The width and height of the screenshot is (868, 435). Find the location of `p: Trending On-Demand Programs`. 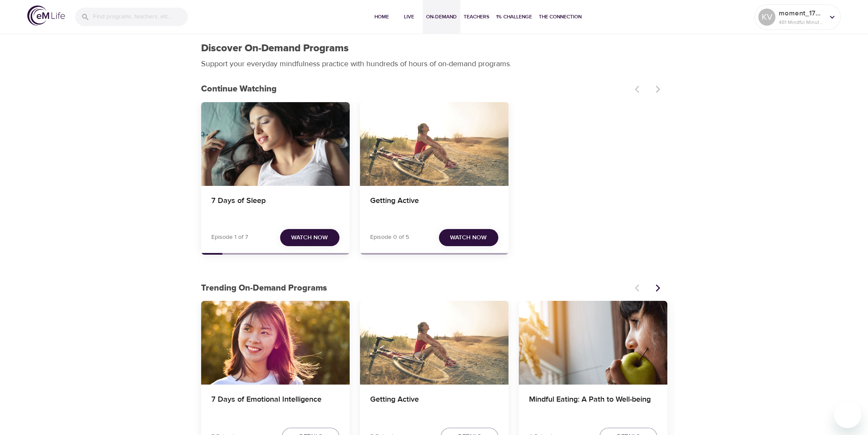

p: Trending On-Demand Programs is located at coordinates (415, 288).